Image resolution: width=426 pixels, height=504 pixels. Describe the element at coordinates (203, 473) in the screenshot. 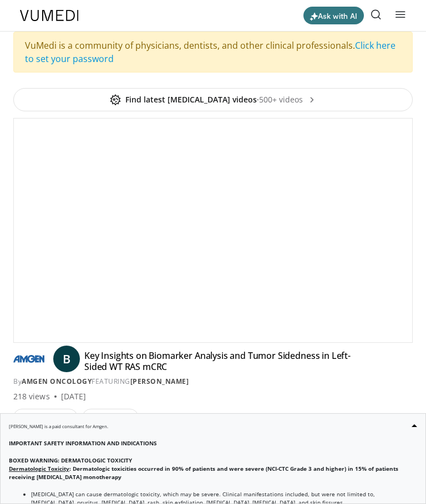

I see `strong: : Dermatologic toxicities occurred in 90% of patients and were severe (NCI-CTC Grade 3 and higher...` at that location.